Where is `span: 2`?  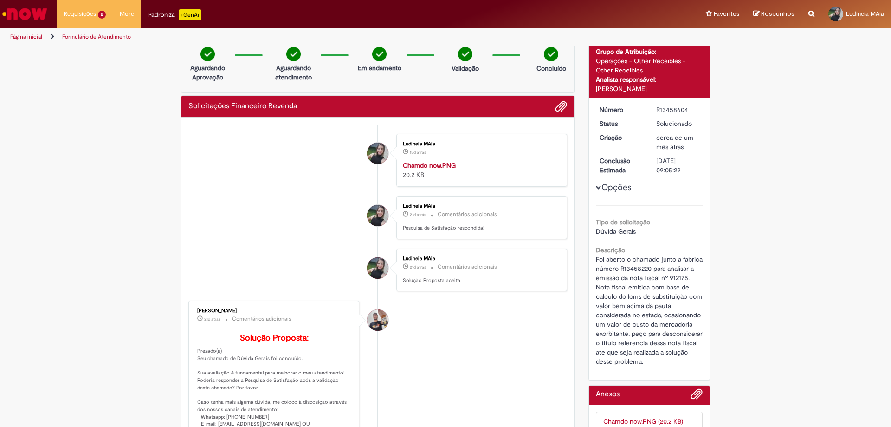
span: 2 is located at coordinates (102, 14).